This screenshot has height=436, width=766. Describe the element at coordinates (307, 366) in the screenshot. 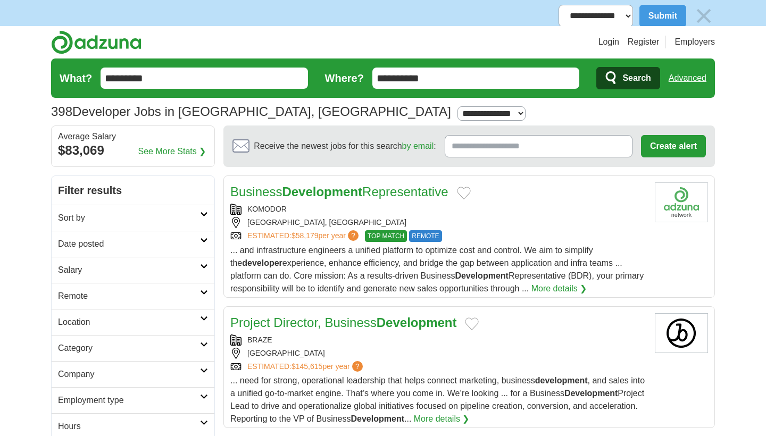

I see `span: $145,615` at that location.